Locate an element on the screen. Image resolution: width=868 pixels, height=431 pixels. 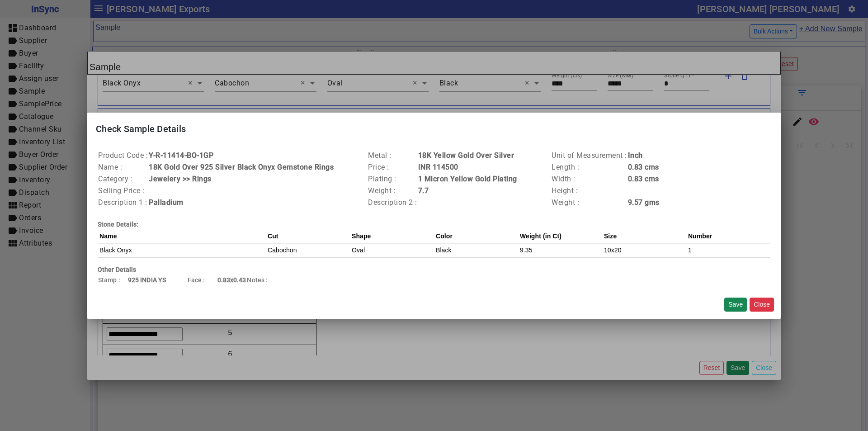
b: Inch is located at coordinates (635, 155).